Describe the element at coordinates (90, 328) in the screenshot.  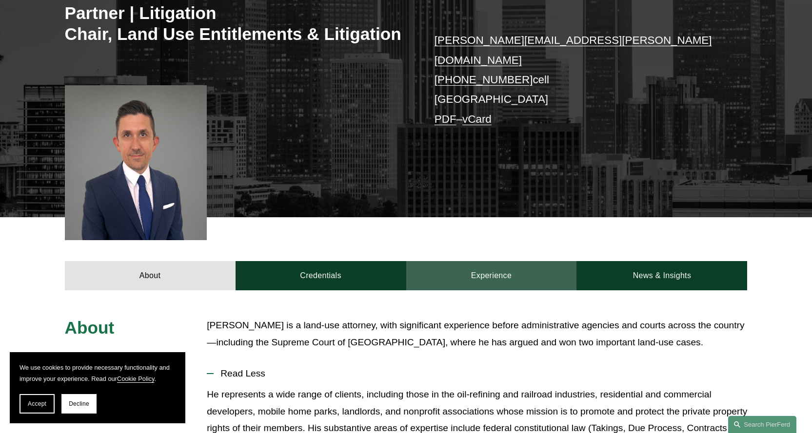
I see `span: About` at that location.